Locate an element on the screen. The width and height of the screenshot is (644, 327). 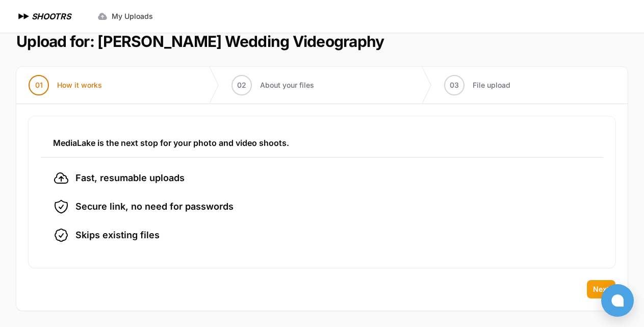
h1: SHOOTRS is located at coordinates (51, 16).